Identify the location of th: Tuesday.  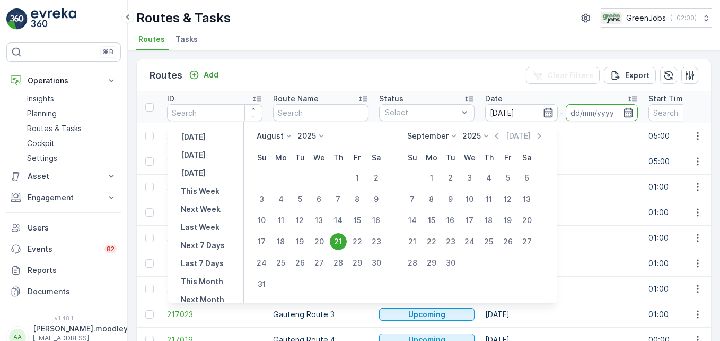
(300, 158).